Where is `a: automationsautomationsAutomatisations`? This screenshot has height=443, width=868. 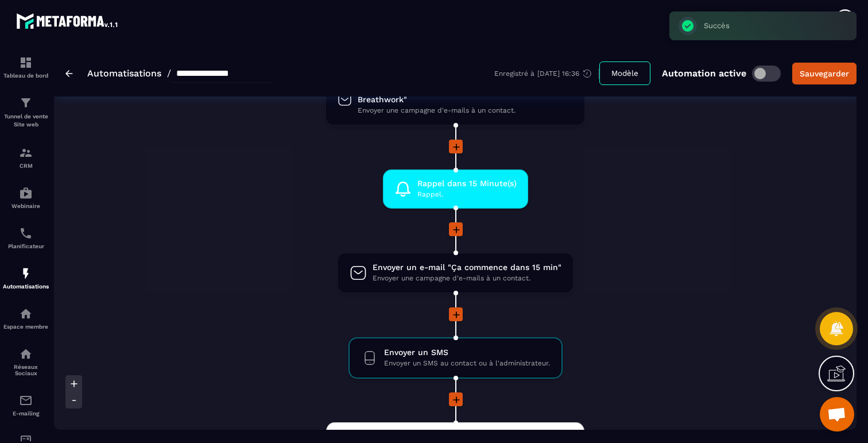 a: automationsautomationsAutomatisations is located at coordinates (26, 278).